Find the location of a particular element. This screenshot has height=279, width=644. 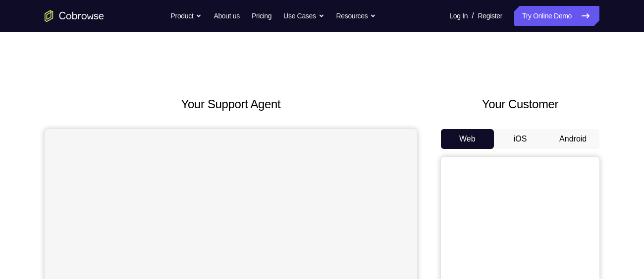

a: Go to the home page is located at coordinates (74, 16).